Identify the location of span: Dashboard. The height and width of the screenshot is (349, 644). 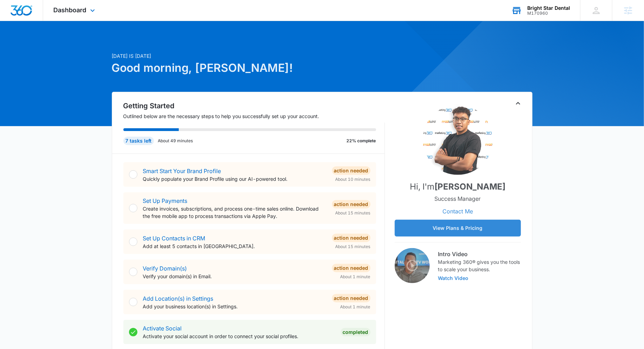
(70, 10).